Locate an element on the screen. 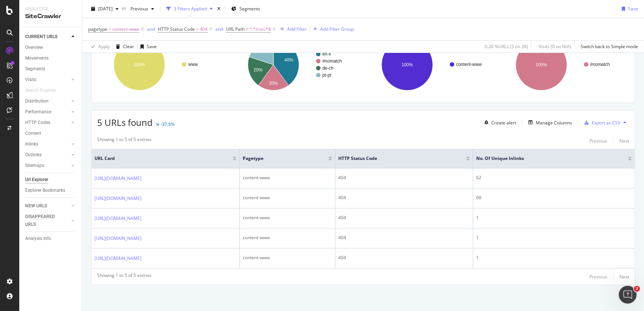 The height and width of the screenshot is (311, 644). div: Movements is located at coordinates (37, 58).